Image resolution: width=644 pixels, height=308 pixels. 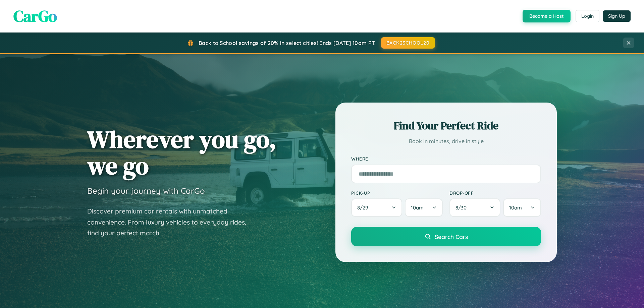 I want to click on span: CarGo, so click(x=35, y=16).